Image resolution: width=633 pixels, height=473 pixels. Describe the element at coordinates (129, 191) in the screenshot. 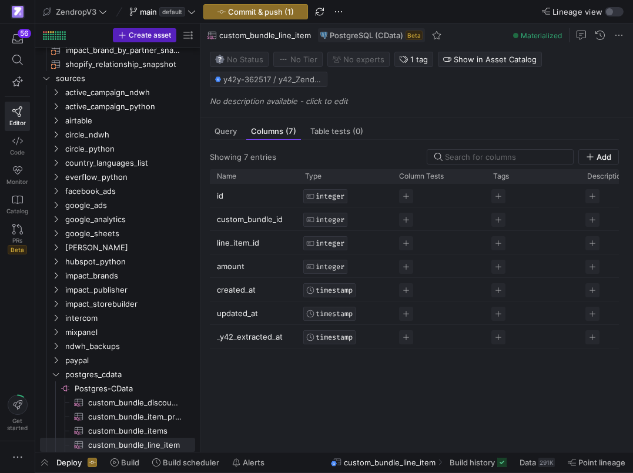

I see `span: facebook_ads` at that location.